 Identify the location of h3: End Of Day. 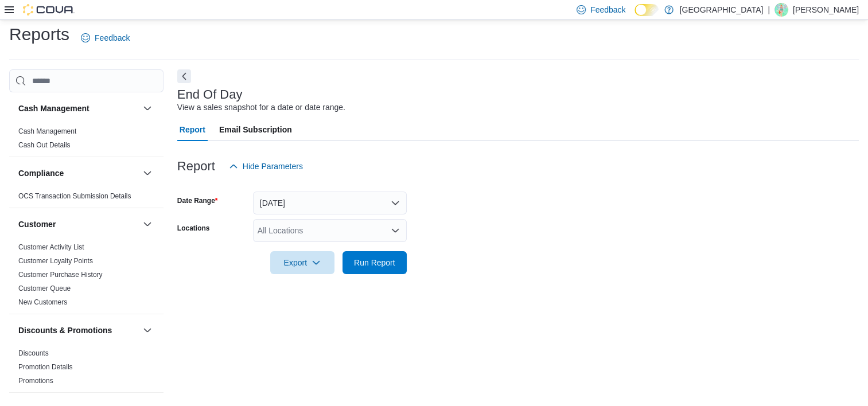
(210, 95).